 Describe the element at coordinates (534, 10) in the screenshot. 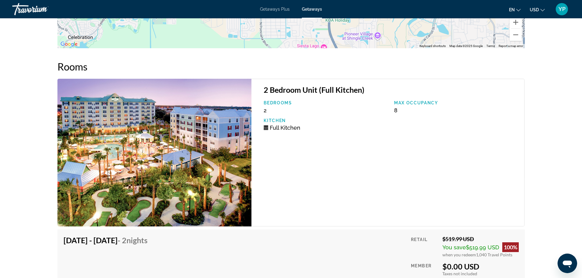

I see `span: USD` at that location.